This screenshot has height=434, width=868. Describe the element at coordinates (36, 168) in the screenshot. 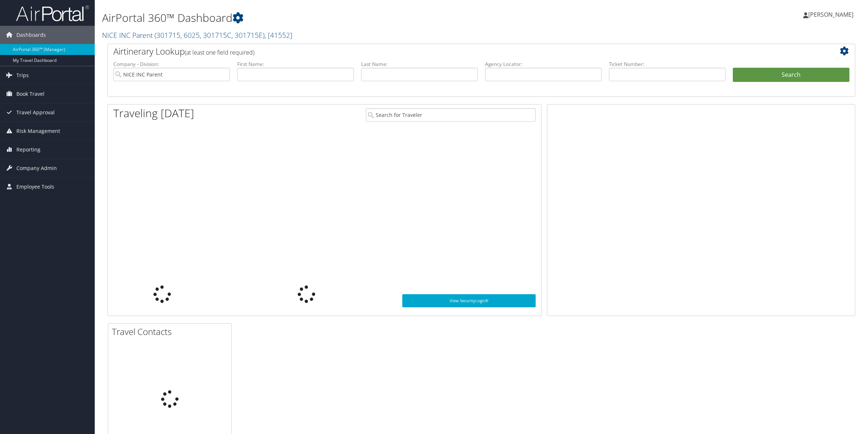

I see `span: Company Admin` at that location.